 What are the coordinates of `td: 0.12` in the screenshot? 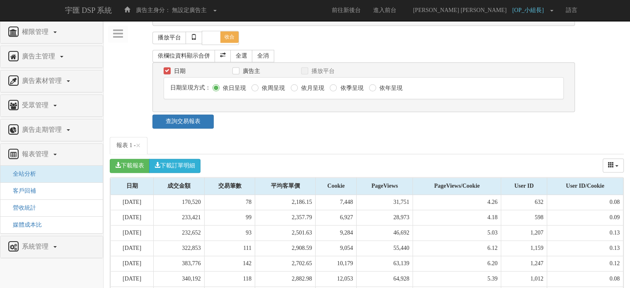 It's located at (585, 263).